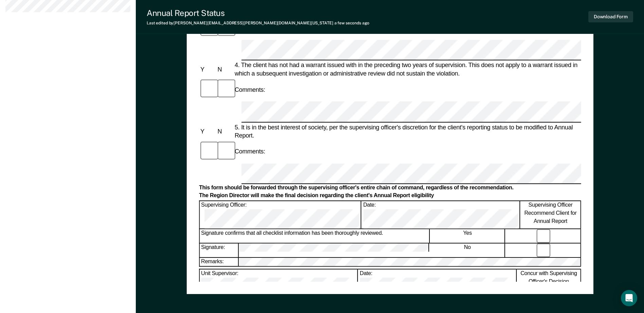 The height and width of the screenshot is (313, 644). Describe the element at coordinates (629, 299) in the screenshot. I see `div: Open Intercom Messenger` at that location.